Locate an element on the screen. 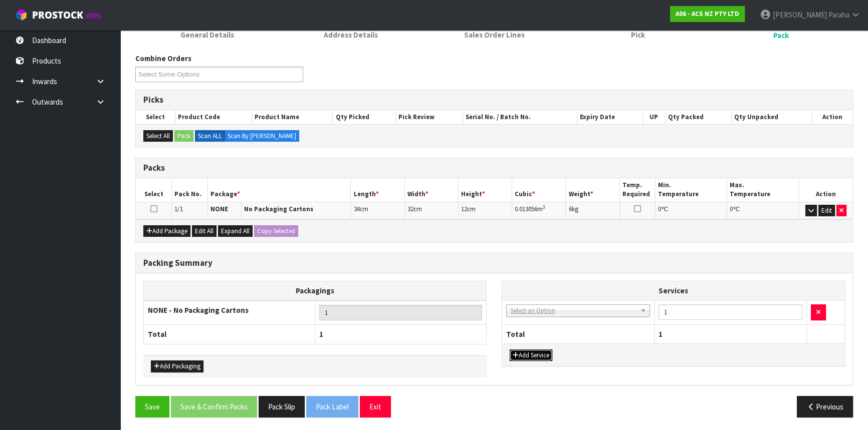 The height and width of the screenshot is (430, 868). th: Package is located at coordinates (279, 190).